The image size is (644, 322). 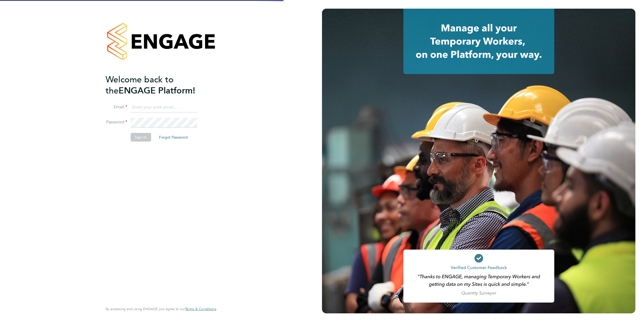 I want to click on input: Enter your work email..., so click(x=163, y=107).